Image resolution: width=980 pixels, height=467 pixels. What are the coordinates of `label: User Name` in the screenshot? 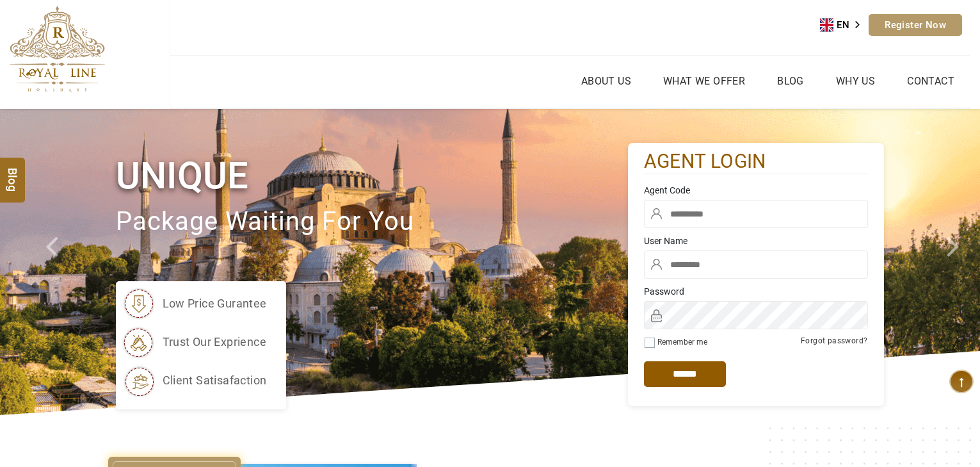 It's located at (756, 241).